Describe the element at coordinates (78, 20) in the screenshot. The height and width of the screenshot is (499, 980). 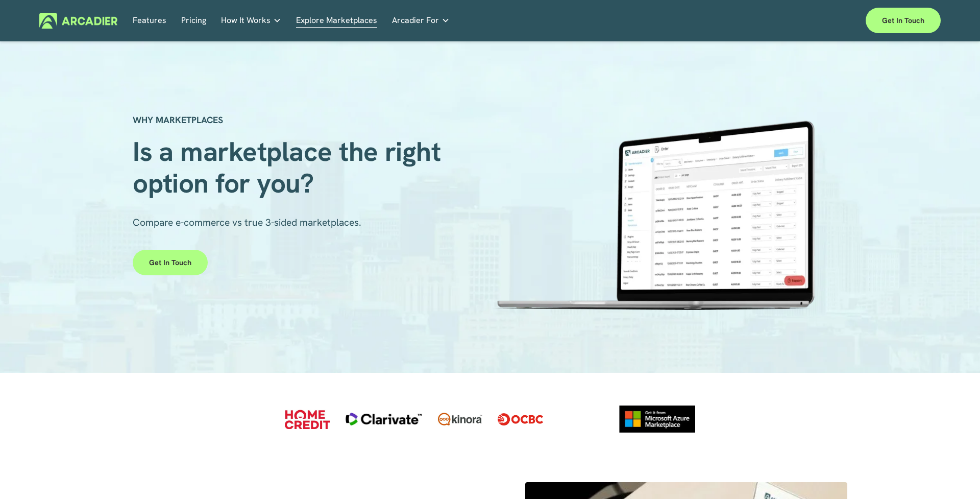
I see `img: Arcadier` at that location.